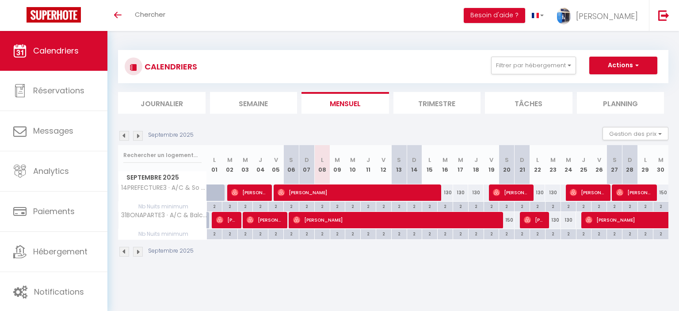 The image size is (679, 311). What do you see at coordinates (291, 164) in the screenshot?
I see `th: 06` at bounding box center [291, 164].